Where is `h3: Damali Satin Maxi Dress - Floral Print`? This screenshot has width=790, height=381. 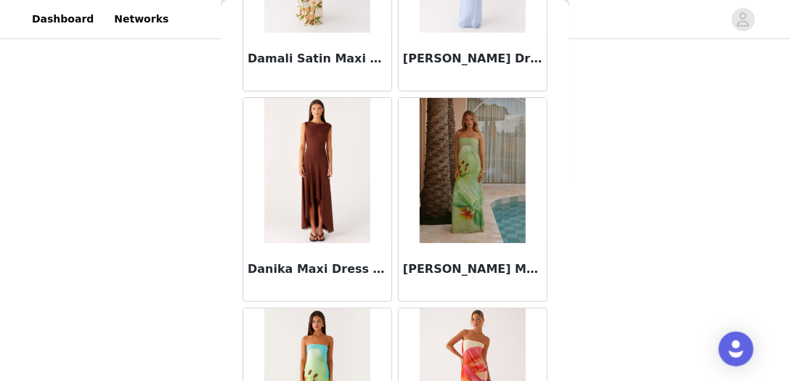 h3: Damali Satin Maxi Dress - Floral Print is located at coordinates (317, 59).